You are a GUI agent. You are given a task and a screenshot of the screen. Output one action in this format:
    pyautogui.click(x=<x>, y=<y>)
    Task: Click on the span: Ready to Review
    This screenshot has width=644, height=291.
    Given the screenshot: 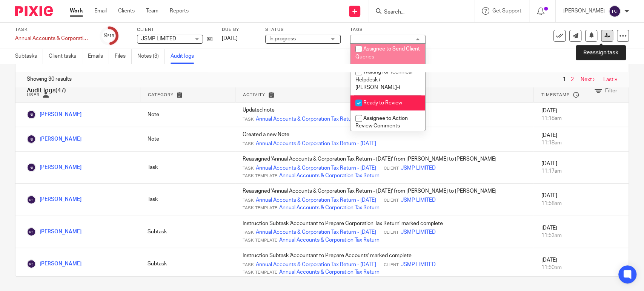 What is the action you would take?
    pyautogui.click(x=383, y=103)
    